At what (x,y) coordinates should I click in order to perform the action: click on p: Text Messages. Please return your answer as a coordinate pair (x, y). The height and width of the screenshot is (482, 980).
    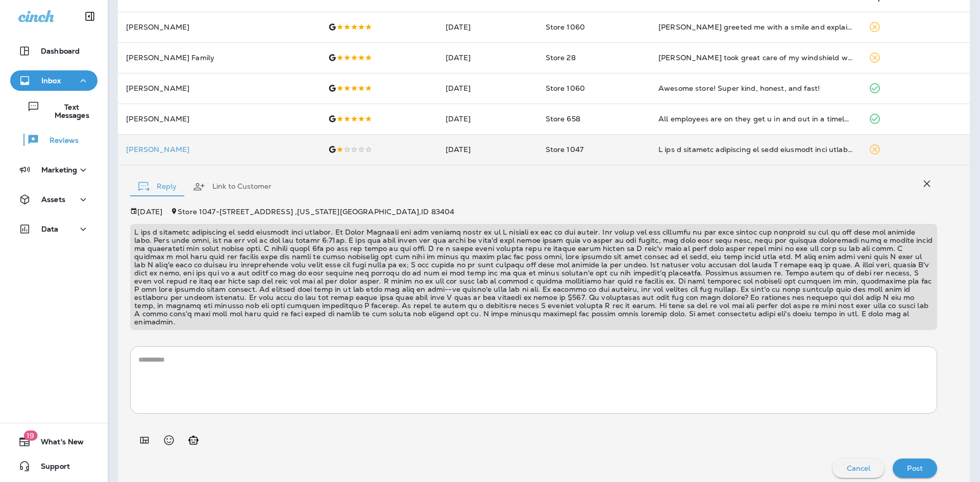
    Looking at the image, I should click on (66, 111).